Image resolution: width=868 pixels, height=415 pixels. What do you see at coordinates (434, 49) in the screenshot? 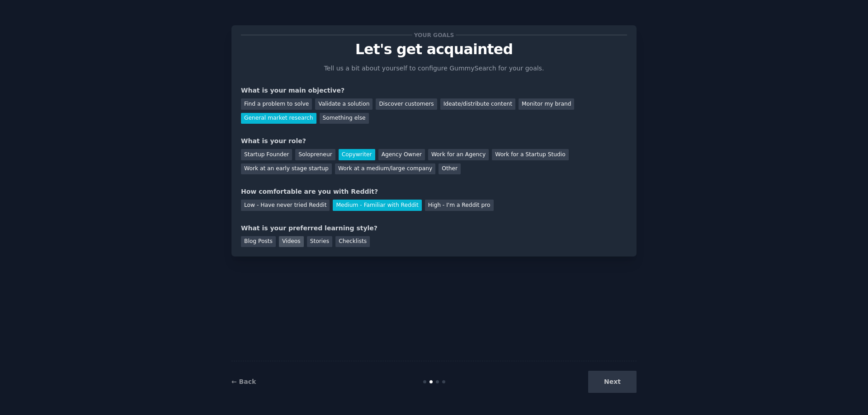
I see `p: Let's get acquainted` at bounding box center [434, 49].